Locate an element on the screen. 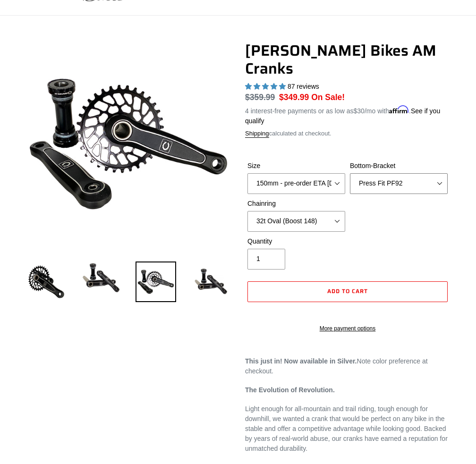 The width and height of the screenshot is (476, 464). label: Bottom-Bracket is located at coordinates (398, 166).